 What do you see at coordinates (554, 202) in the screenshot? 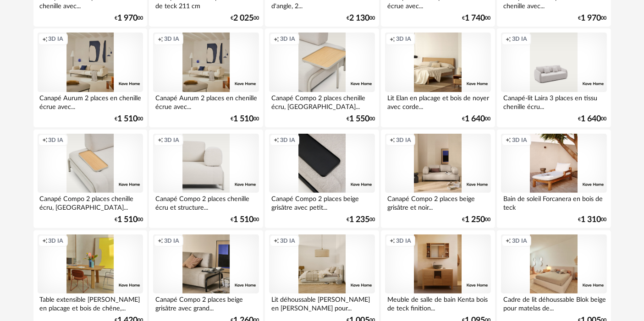
I see `div: Bain de soleil Forcanera en bois de teck` at bounding box center [554, 202].